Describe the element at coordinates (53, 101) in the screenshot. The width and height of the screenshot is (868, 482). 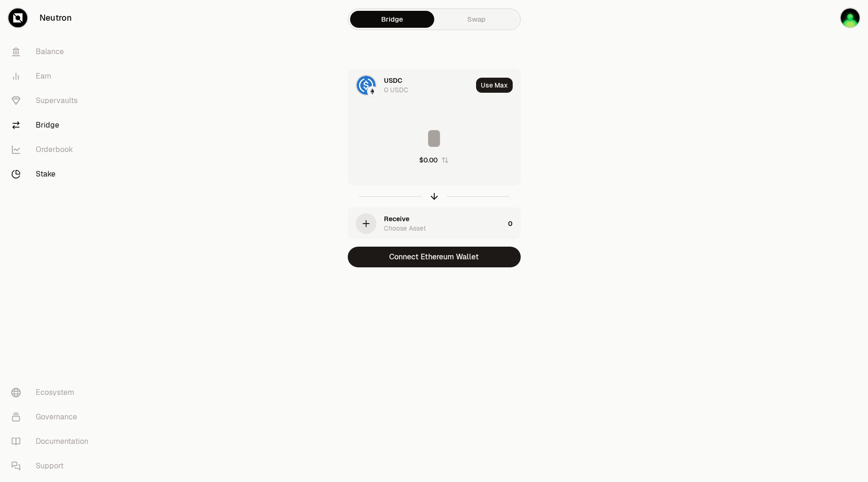
I see `a: Supervaults` at that location.